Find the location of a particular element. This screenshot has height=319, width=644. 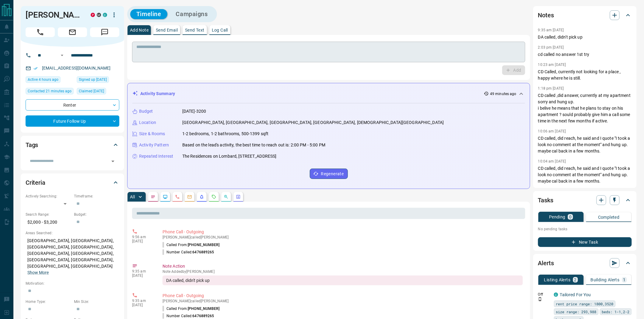

h2: Criteria is located at coordinates (35, 183).